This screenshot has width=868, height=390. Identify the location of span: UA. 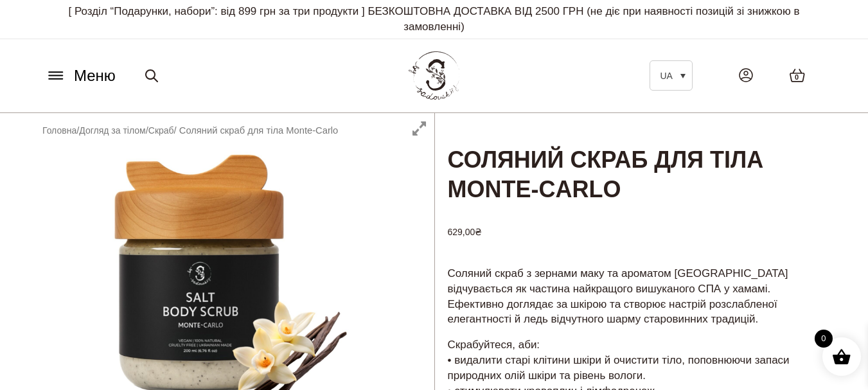
(666, 76).